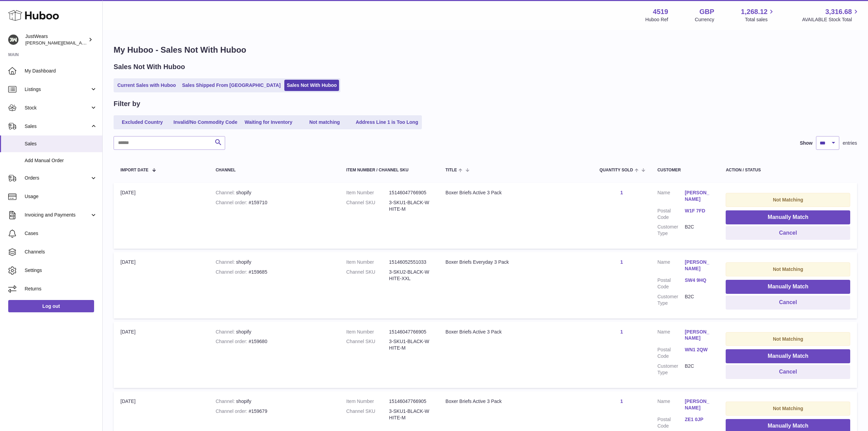 The height and width of the screenshot is (431, 868). Describe the element at coordinates (387, 122) in the screenshot. I see `a: Address Line 1 is Too Long` at that location.